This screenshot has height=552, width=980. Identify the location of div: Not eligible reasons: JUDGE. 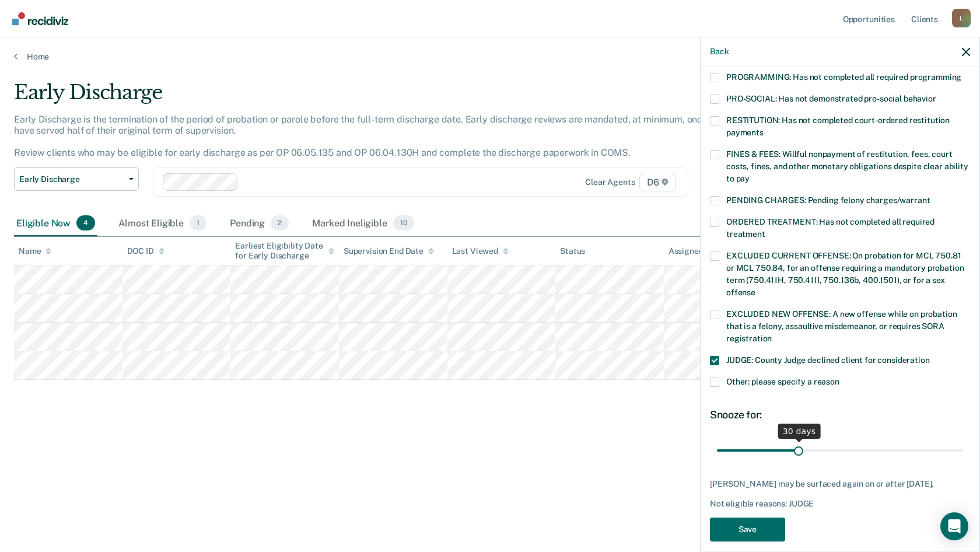
(841, 504).